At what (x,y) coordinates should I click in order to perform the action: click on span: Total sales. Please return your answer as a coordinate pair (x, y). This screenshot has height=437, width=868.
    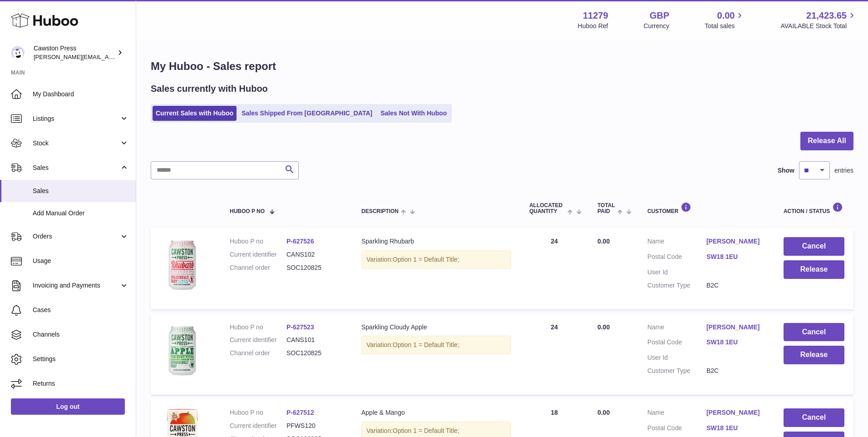
    Looking at the image, I should click on (724, 26).